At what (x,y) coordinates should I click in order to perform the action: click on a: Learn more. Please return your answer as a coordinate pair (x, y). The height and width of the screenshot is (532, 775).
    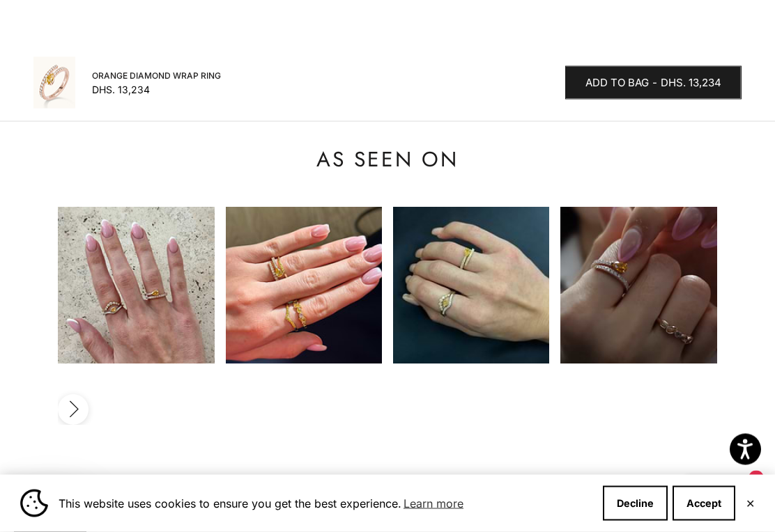
    Looking at the image, I should click on (434, 503).